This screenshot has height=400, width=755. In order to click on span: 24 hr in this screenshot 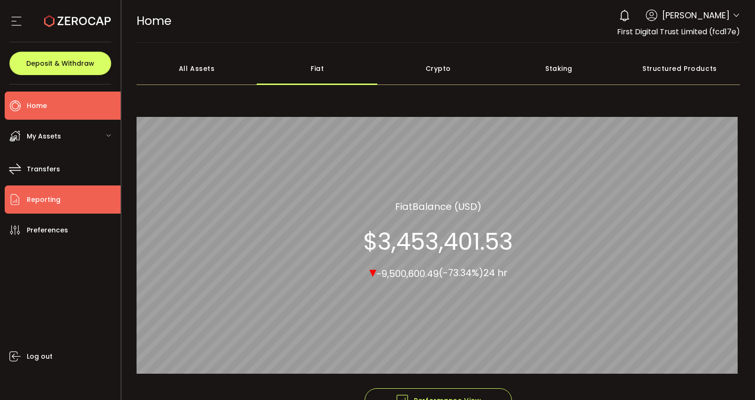, I will do `click(495, 273)`.